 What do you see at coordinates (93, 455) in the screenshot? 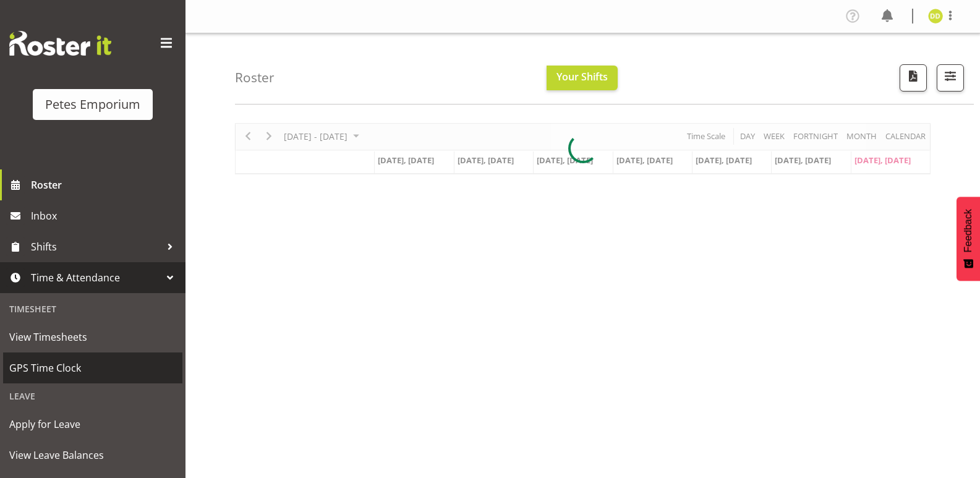
I see `a: View Leave Balances` at bounding box center [93, 455].